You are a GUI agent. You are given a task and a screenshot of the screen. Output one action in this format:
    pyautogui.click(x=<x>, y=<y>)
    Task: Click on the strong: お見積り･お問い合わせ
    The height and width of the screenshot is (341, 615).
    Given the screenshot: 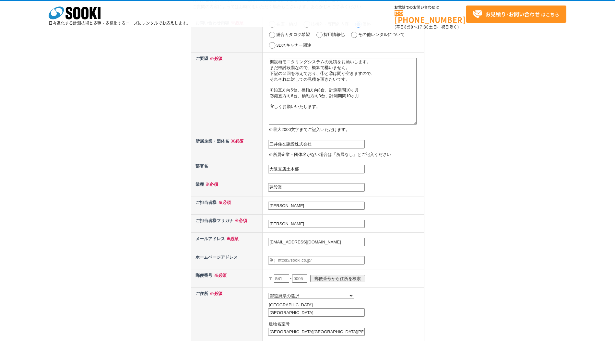 What is the action you would take?
    pyautogui.click(x=513, y=14)
    